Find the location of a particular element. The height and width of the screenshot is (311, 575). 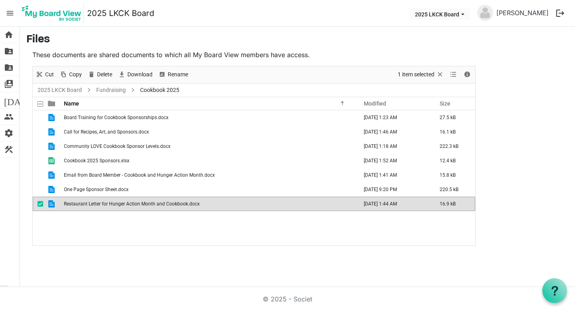

button: Rename is located at coordinates (173, 74).